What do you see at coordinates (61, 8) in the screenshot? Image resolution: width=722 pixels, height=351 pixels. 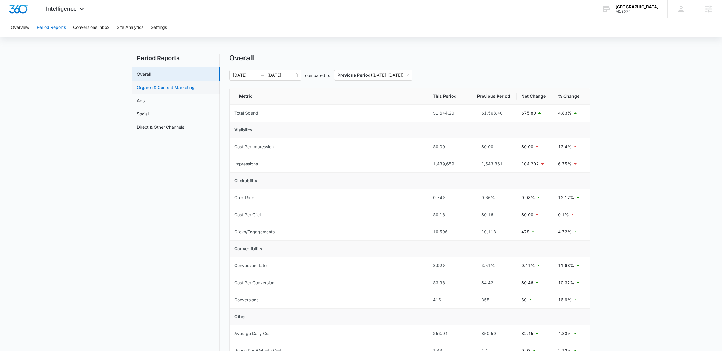 I see `span: Intelligence` at bounding box center [61, 8].